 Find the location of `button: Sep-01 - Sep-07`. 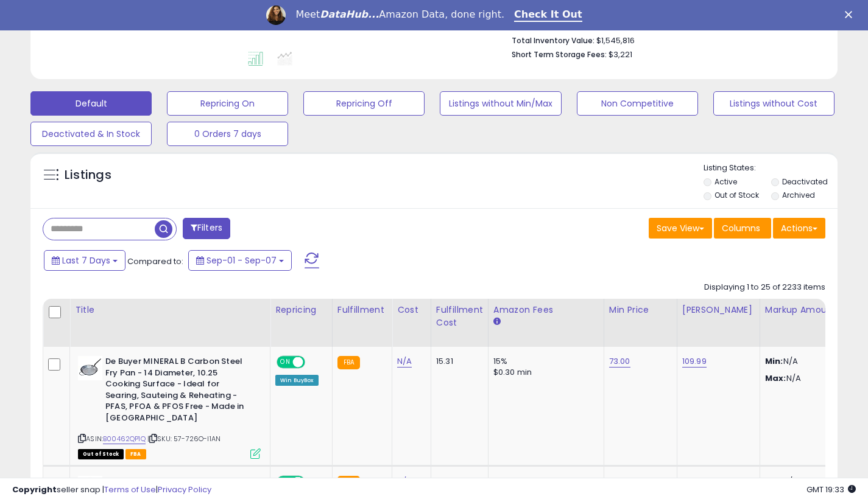

button: Sep-01 - Sep-07 is located at coordinates (240, 261).